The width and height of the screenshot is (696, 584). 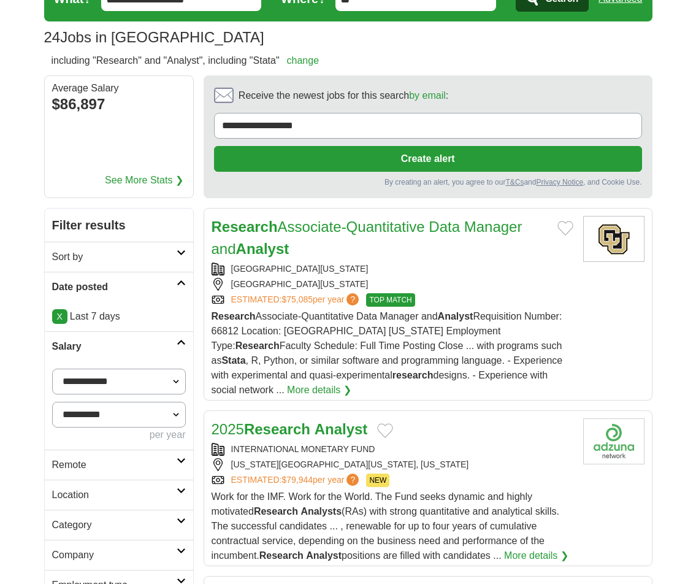 I want to click on span: NEW, so click(x=378, y=480).